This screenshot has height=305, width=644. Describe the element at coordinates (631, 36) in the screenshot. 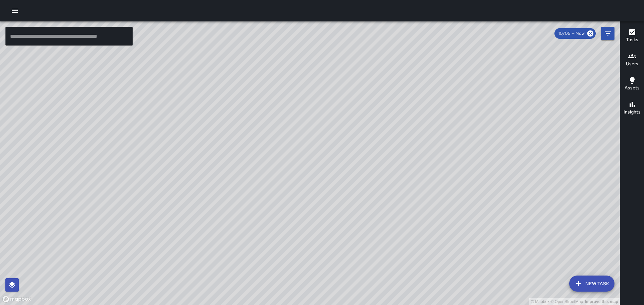

I see `button: Tasks` at that location.